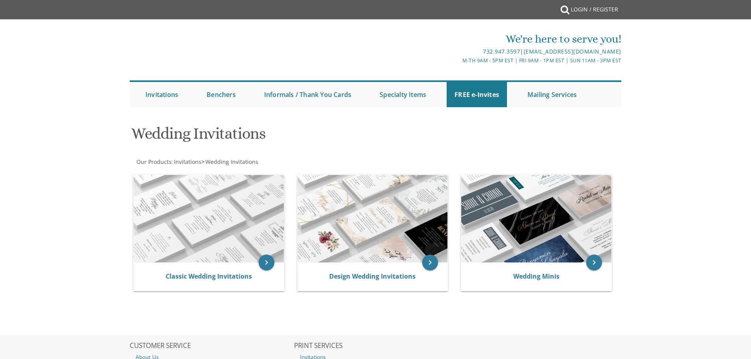 The image size is (751, 359). What do you see at coordinates (373, 219) in the screenshot?
I see `img: Design Wedding Invitations` at bounding box center [373, 219].